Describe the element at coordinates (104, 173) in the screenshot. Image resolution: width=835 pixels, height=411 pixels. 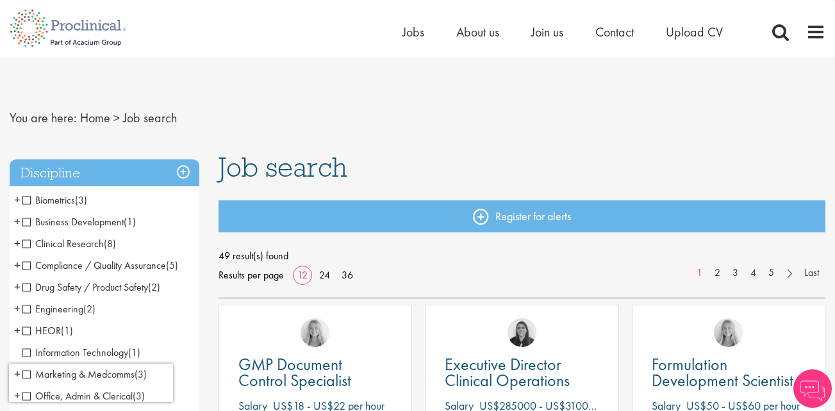
I see `div: Discipline` at that location.